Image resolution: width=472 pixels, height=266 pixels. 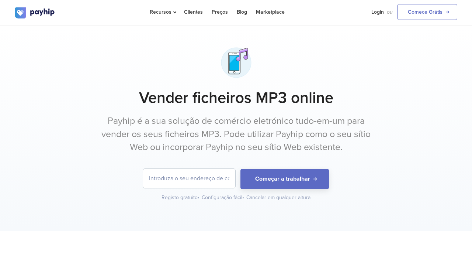 I want to click on img: logo.svg, so click(x=35, y=13).